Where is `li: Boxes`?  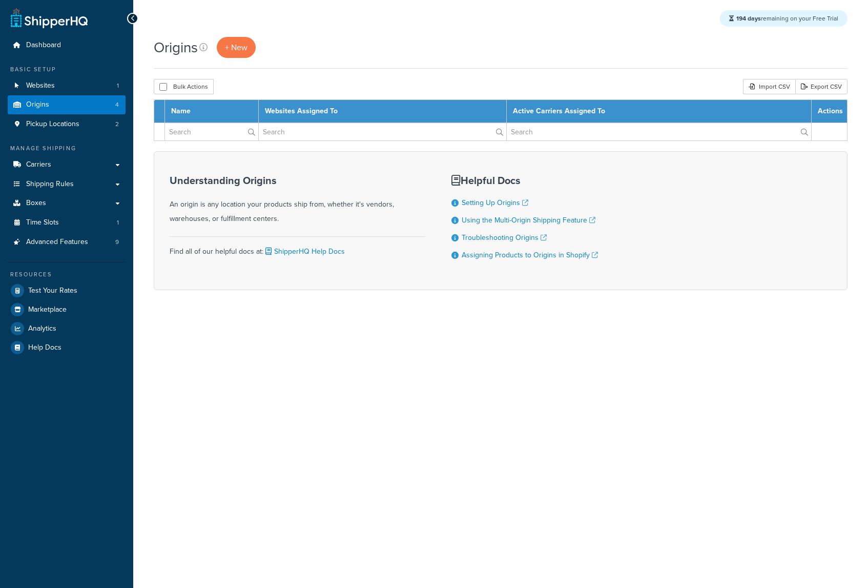 li: Boxes is located at coordinates (67, 203).